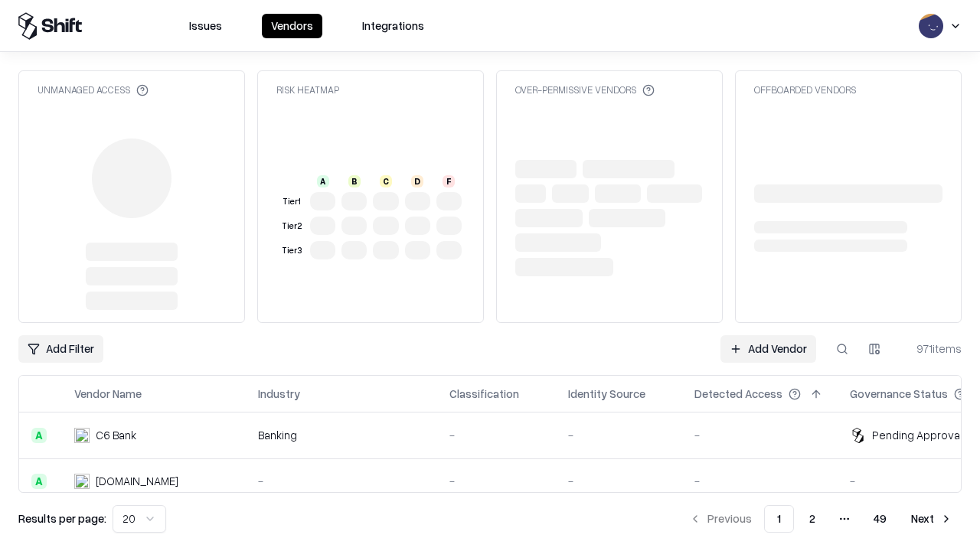  Describe the element at coordinates (386, 181) in the screenshot. I see `div: C` at that location.